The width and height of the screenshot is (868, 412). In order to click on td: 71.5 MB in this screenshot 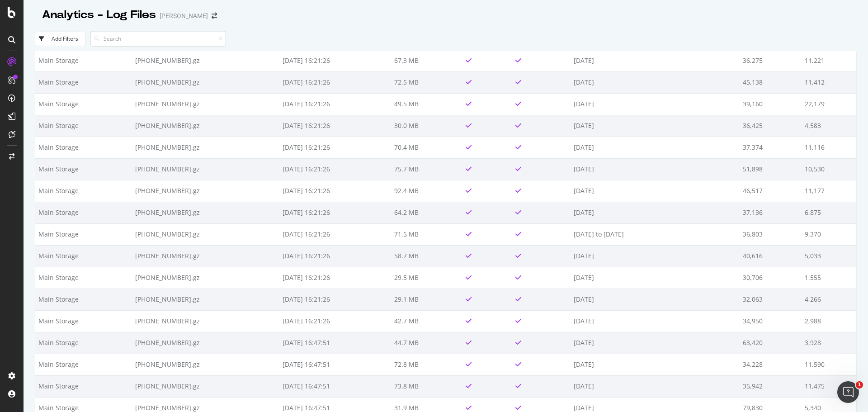, I will do `click(427, 235)`.